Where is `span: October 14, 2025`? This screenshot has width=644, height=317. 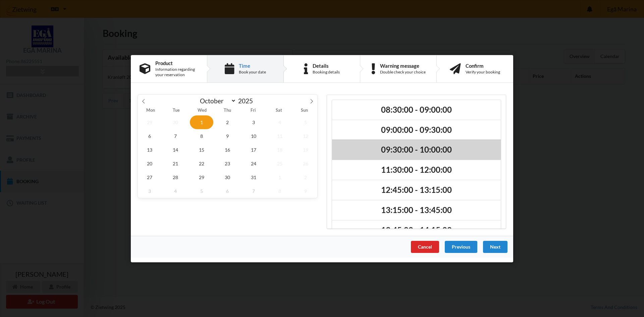 span: October 14, 2025 is located at coordinates (176, 149).